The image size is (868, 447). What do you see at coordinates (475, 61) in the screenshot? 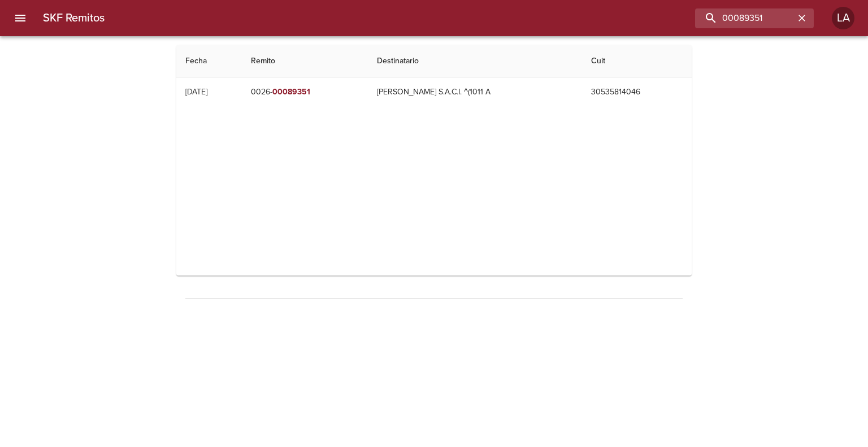
I see `th: Destinatario` at bounding box center [475, 61].